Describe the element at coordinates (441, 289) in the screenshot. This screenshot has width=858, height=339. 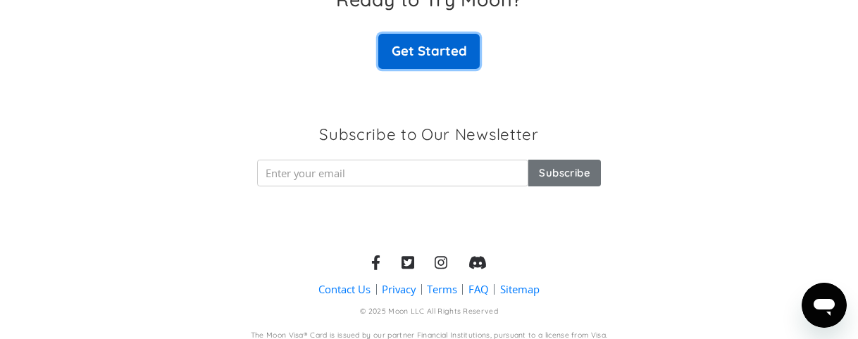
I see `a: Terms` at that location.